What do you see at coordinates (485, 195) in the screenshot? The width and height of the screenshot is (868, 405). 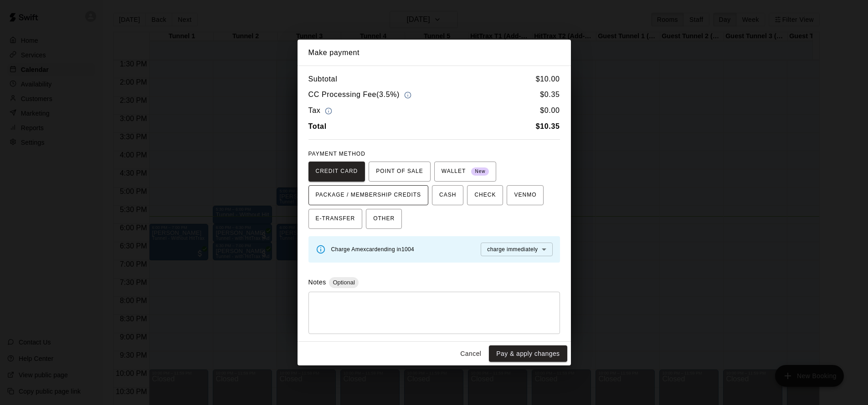 I see `button: CHECK` at bounding box center [485, 195].